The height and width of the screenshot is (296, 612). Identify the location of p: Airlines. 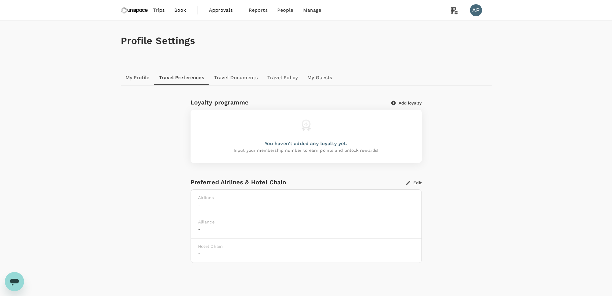
(306, 198).